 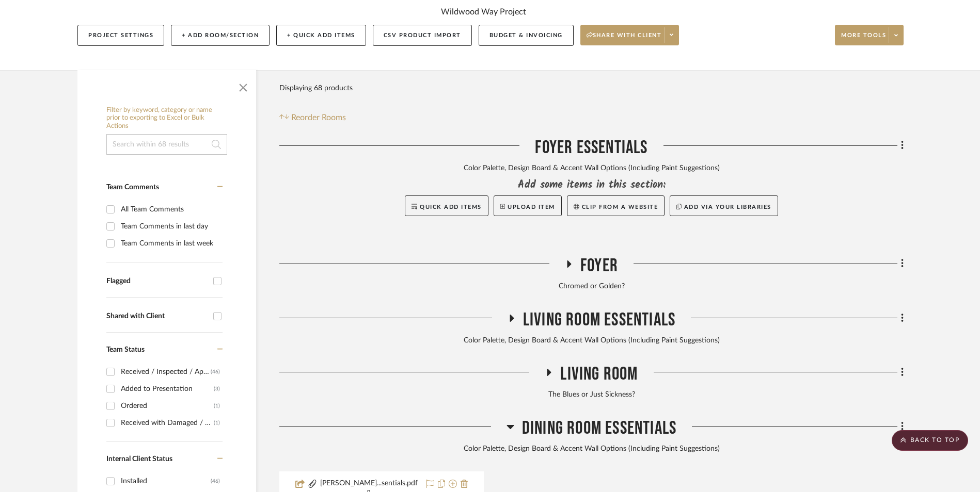 What do you see at coordinates (170, 244) in the screenshot?
I see `div: Team Comments in last week` at bounding box center [170, 244].